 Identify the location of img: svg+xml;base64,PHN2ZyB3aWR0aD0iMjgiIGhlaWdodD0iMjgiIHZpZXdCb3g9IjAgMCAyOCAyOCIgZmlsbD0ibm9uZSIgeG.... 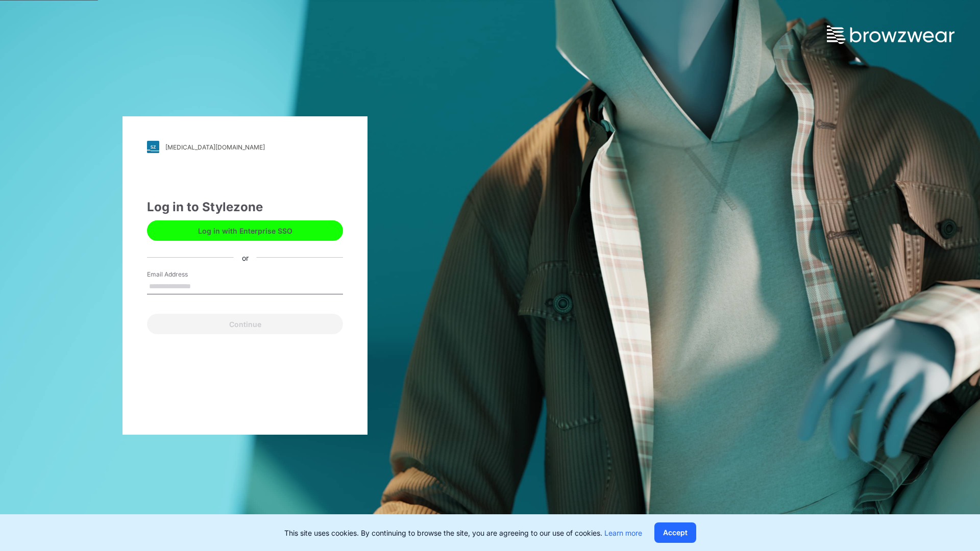
(153, 147).